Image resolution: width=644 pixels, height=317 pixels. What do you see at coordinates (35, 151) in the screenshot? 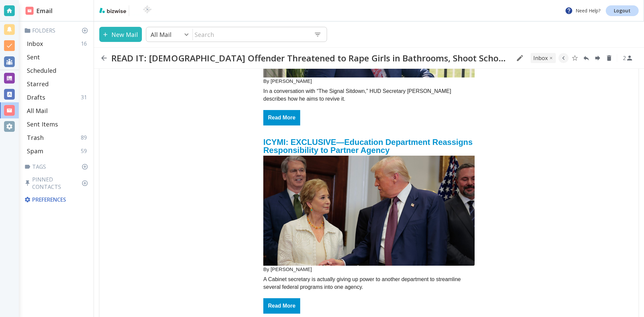
I see `p: Spam` at bounding box center [35, 151].